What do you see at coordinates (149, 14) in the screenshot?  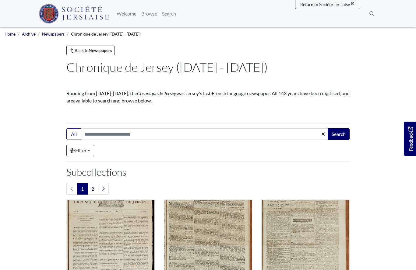 I see `a: Browse` at bounding box center [149, 14].